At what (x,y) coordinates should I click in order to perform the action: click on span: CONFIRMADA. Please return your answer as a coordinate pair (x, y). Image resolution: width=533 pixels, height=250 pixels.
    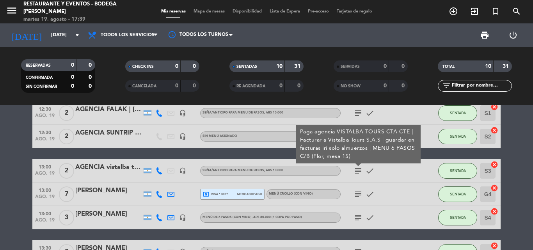
    Looking at the image, I should click on (39, 78).